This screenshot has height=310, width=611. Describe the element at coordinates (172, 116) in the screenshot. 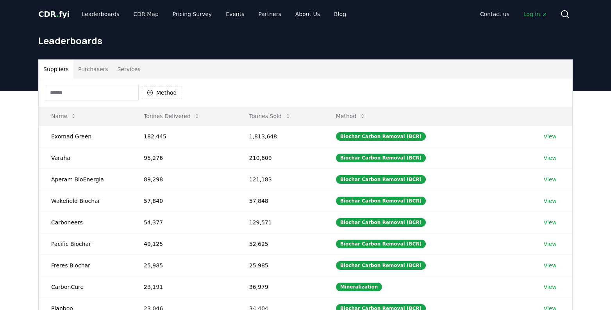

I see `button: Tonnes Delivered` at that location.